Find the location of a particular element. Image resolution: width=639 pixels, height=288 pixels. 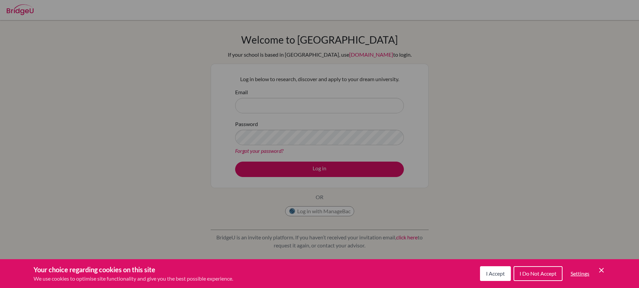

p: We use cookies to optimise site functionality and give you the best possible experience. is located at coordinates (133, 279).